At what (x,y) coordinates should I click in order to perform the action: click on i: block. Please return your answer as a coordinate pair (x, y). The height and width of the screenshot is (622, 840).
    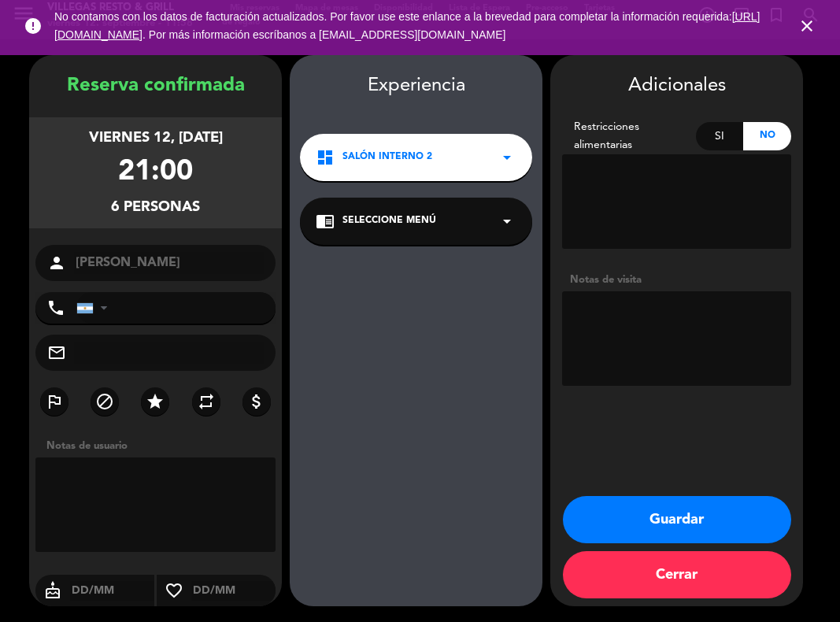
    Looking at the image, I should click on (104, 401).